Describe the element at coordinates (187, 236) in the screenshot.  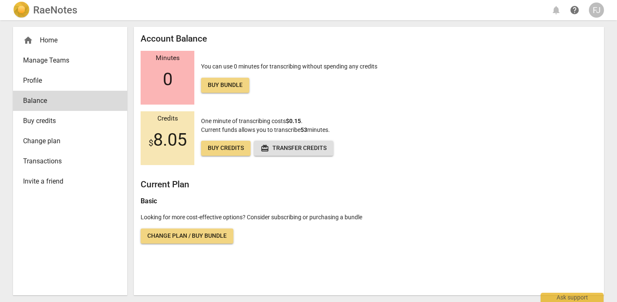
I see `a: Change plan / Buy bundle` at that location.